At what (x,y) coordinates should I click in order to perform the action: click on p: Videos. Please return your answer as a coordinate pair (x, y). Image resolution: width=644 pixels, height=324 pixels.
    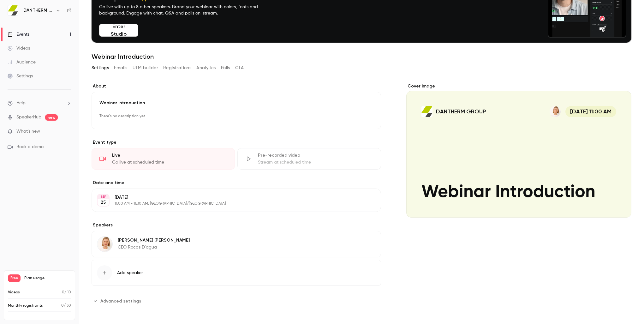
    Looking at the image, I should click on (14, 293).